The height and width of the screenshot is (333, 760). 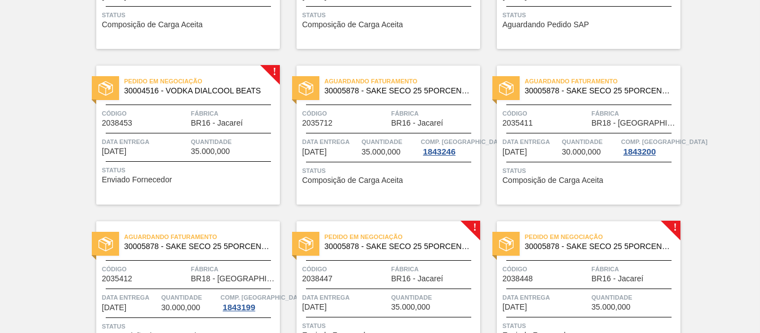 I want to click on span: 2038448, so click(x=518, y=279).